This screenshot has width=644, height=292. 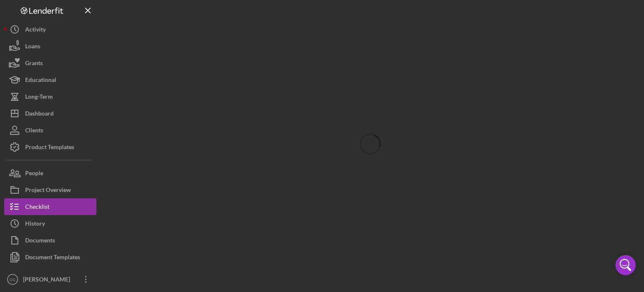 I want to click on div: Product Templates, so click(x=49, y=148).